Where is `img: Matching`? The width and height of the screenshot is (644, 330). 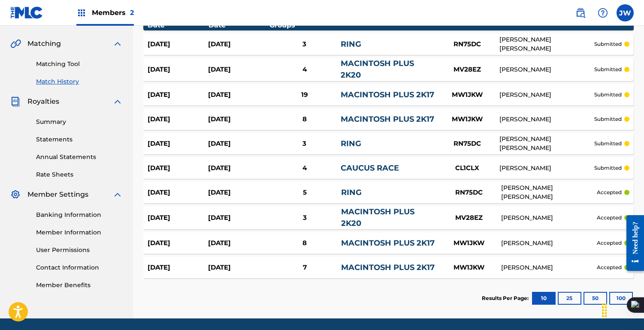
img: Matching is located at coordinates (15, 44).